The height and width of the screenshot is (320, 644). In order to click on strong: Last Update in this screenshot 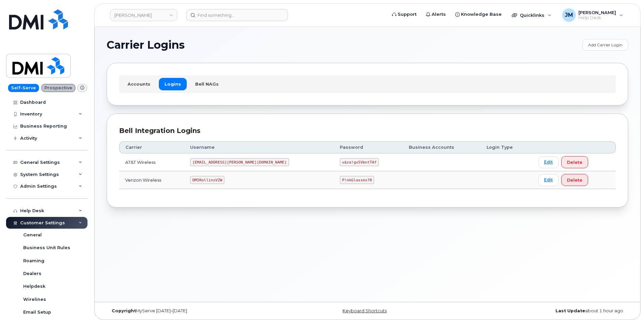, I will do `click(570, 311)`.